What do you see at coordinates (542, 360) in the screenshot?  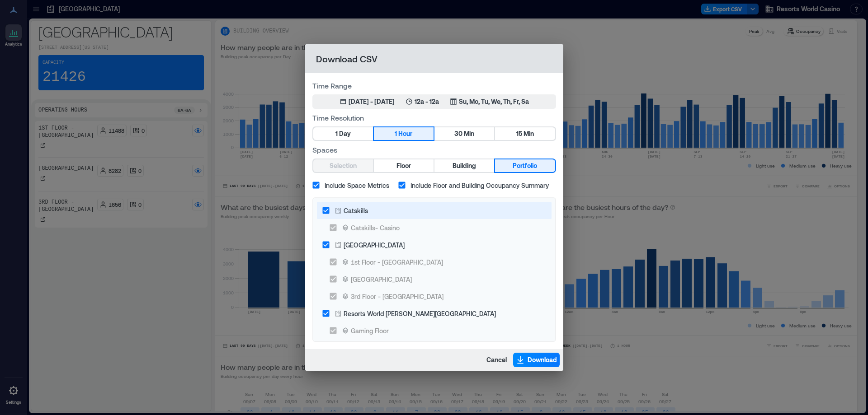 I see `span: Download` at bounding box center [542, 360].